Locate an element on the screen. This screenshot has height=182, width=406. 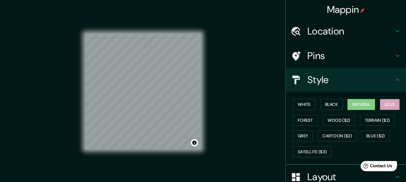
span: Contact Us is located at coordinates (29, 7).